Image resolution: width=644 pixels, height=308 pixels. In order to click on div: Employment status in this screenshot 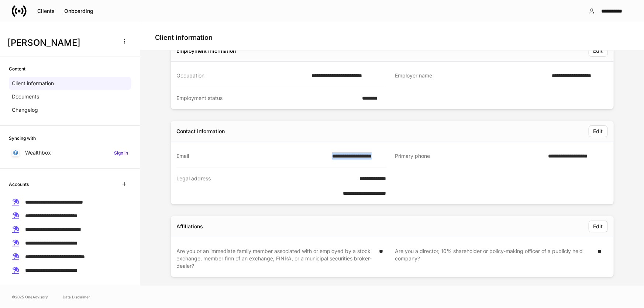, I will do `click(267, 98)`.